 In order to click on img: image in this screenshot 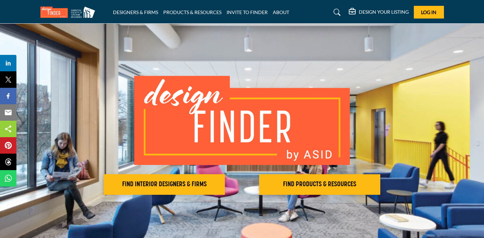, I will do `click(242, 120)`.